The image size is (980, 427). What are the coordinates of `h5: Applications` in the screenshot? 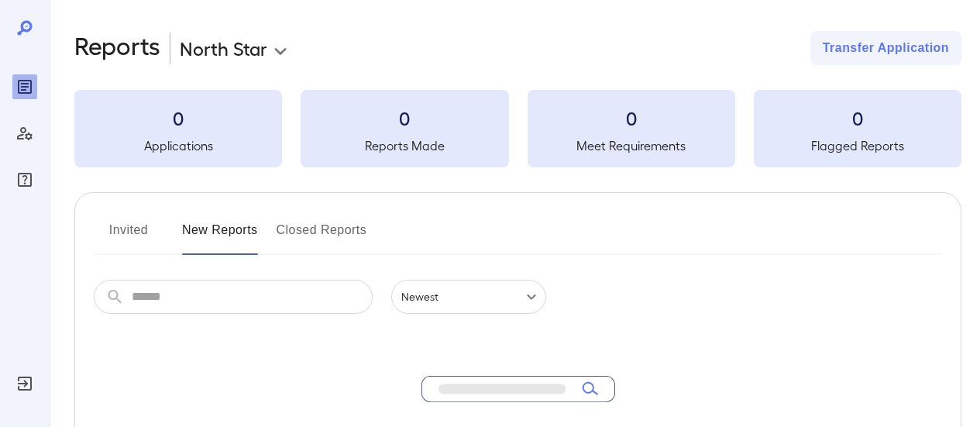 It's located at (178, 146).